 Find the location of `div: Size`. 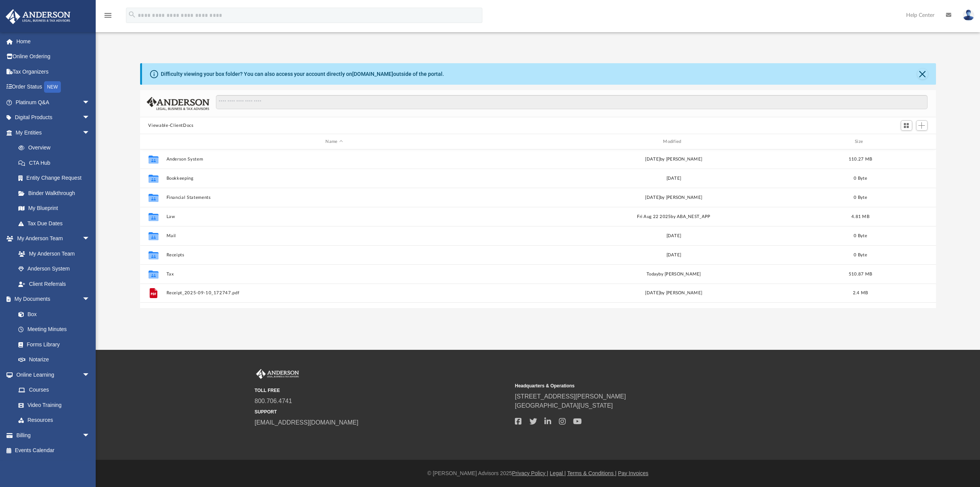

div: Size is located at coordinates (861, 142).